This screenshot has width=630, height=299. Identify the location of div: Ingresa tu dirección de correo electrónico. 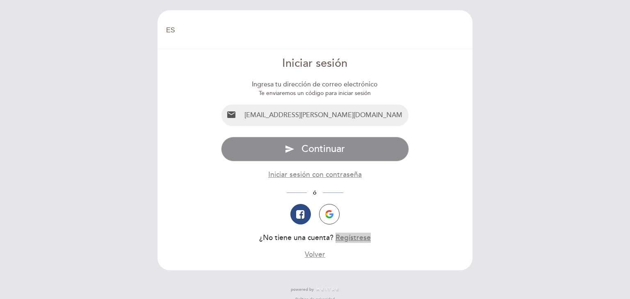
(315, 84).